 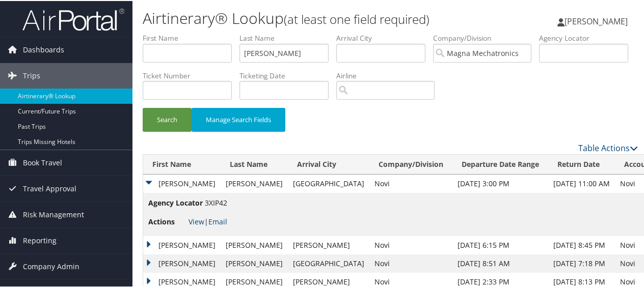 I want to click on th: Arrival City: activate to sort column ascending, so click(x=329, y=163).